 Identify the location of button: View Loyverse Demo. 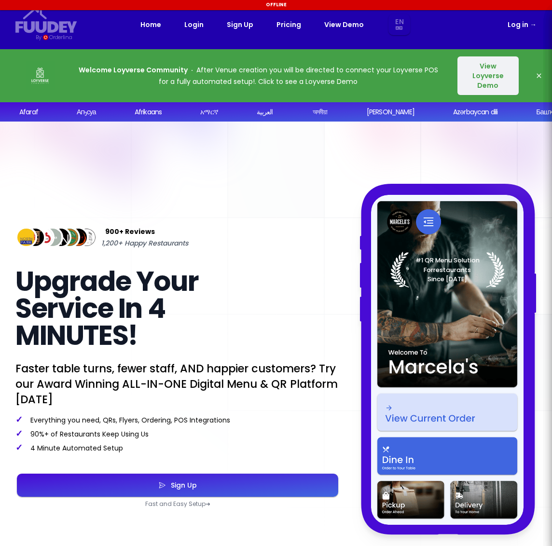
(488, 76).